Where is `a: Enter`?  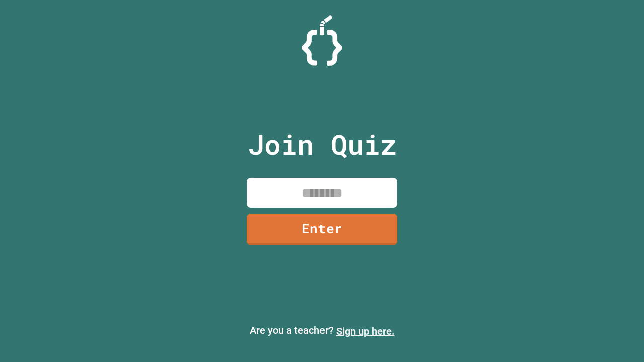
a: Enter is located at coordinates (322, 229).